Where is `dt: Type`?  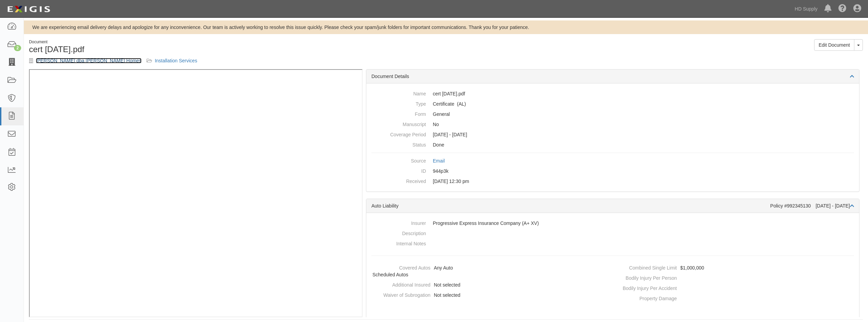
dt: Type is located at coordinates (399, 103).